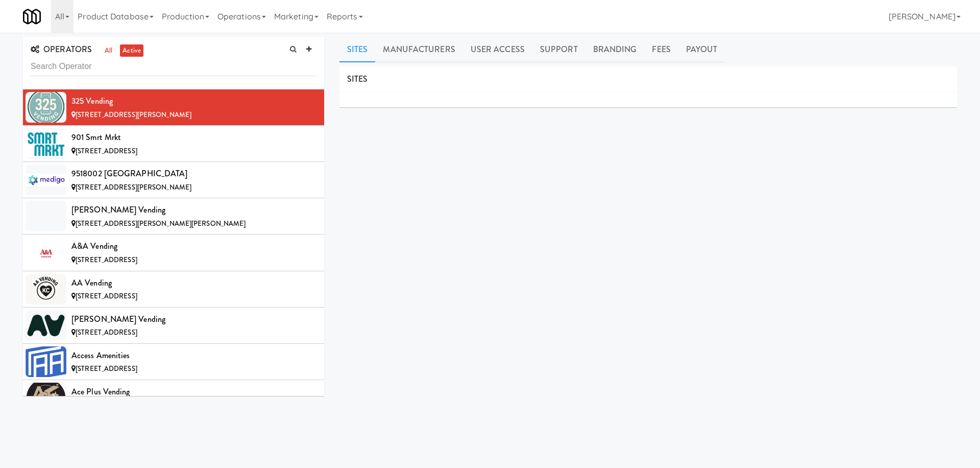 Image resolution: width=980 pixels, height=468 pixels. I want to click on div: 325 Vending, so click(194, 101).